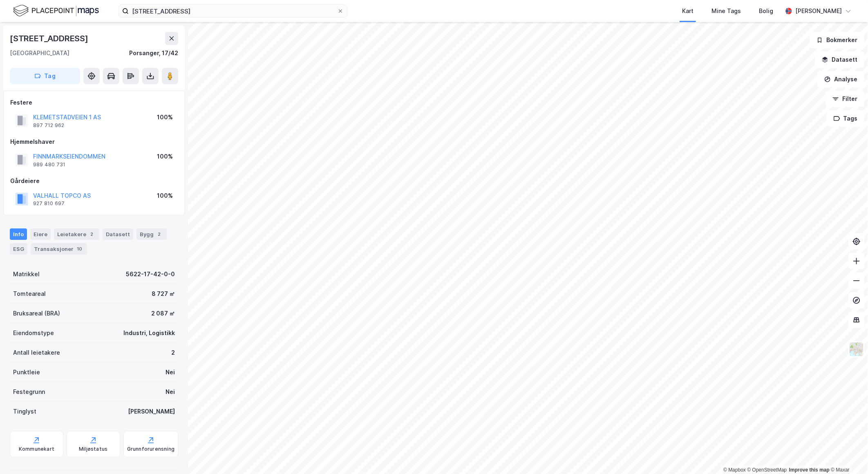 The height and width of the screenshot is (474, 868). What do you see at coordinates (845, 118) in the screenshot?
I see `button: Tags` at bounding box center [845, 118].